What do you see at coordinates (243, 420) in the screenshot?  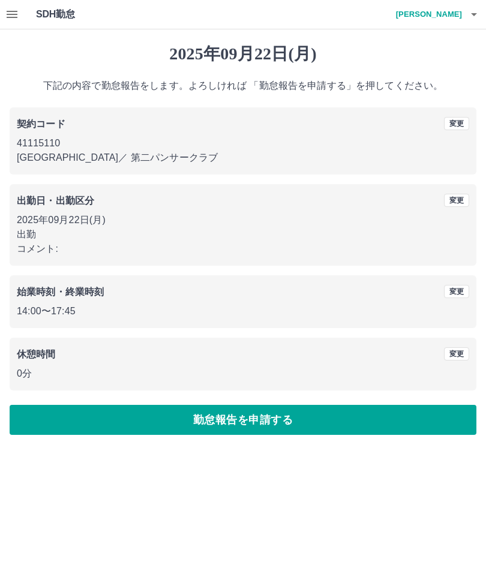 I see `button: 勤怠報告を申請する` at bounding box center [243, 420].